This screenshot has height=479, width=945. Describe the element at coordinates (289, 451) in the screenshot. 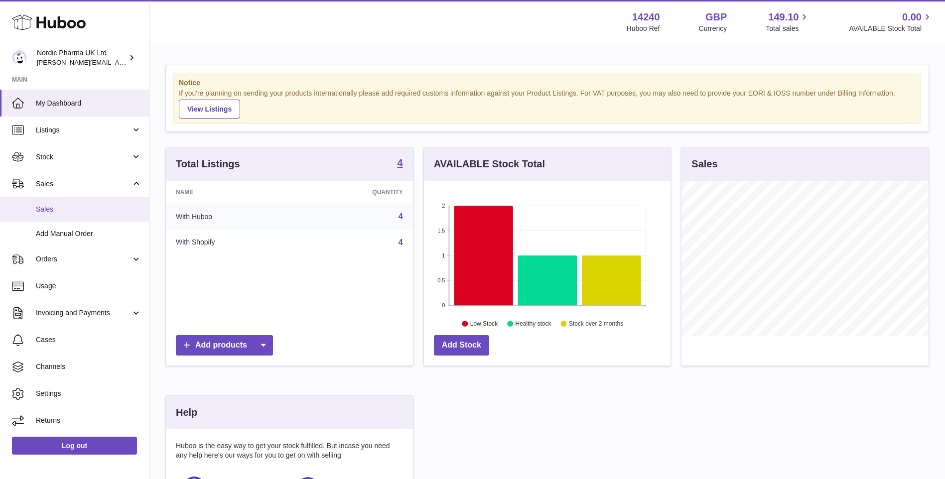

I see `p: Huboo is the easy way to get your stock fulfilled. But incase you need any help here's our ways f...` at that location.